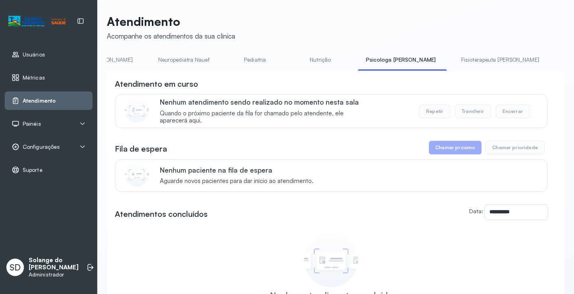  I want to click on h3: Fila de espera, so click(141, 149).